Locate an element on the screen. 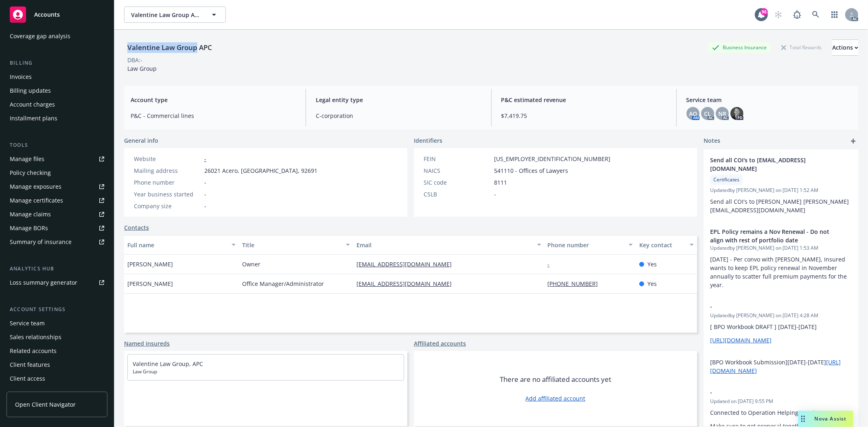 The image size is (868, 427). a: Billing updates is located at coordinates (57, 91).